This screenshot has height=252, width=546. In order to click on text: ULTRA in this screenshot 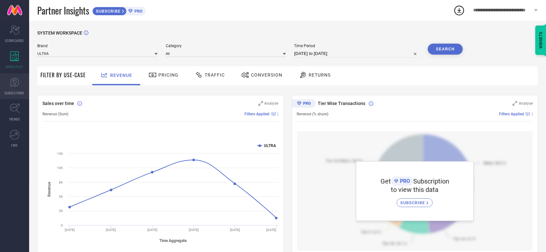, I will do `click(270, 146)`.